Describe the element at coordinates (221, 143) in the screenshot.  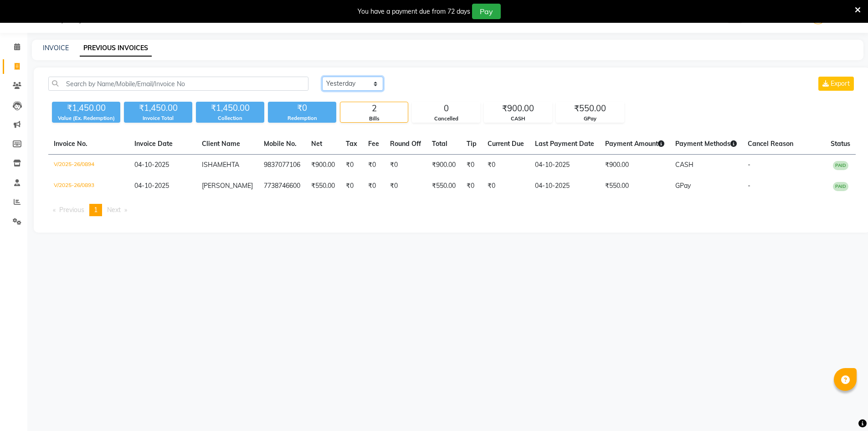
I see `span: Client Name` at that location.